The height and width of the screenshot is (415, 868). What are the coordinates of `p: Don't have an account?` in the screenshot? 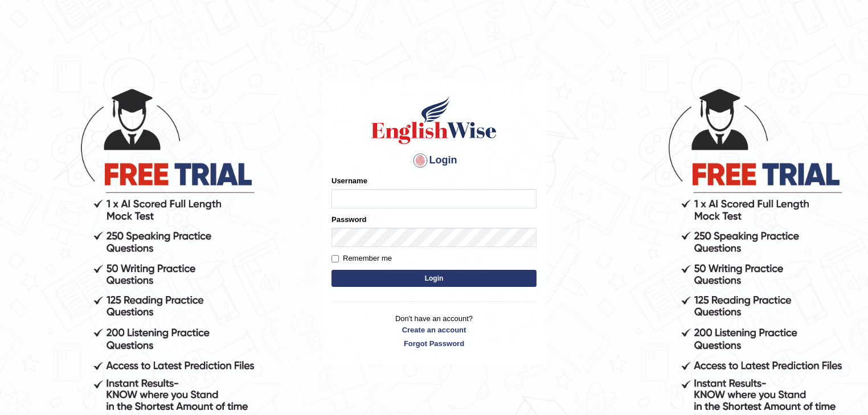 It's located at (434, 331).